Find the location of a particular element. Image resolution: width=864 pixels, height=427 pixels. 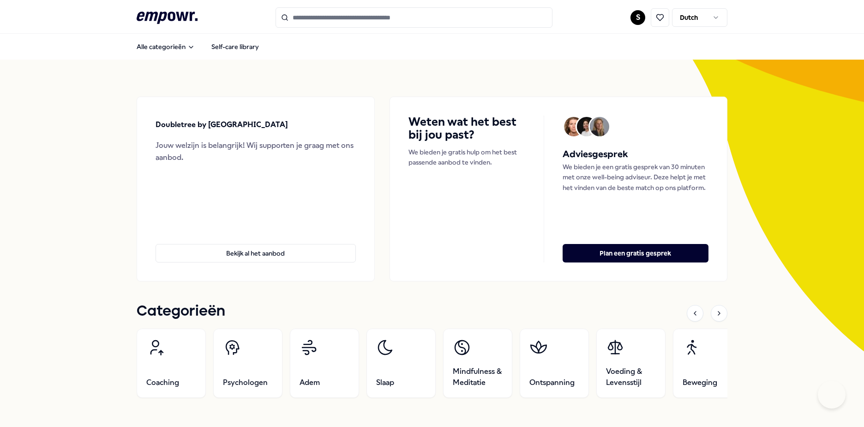

span: Coaching is located at coordinates (162, 382).